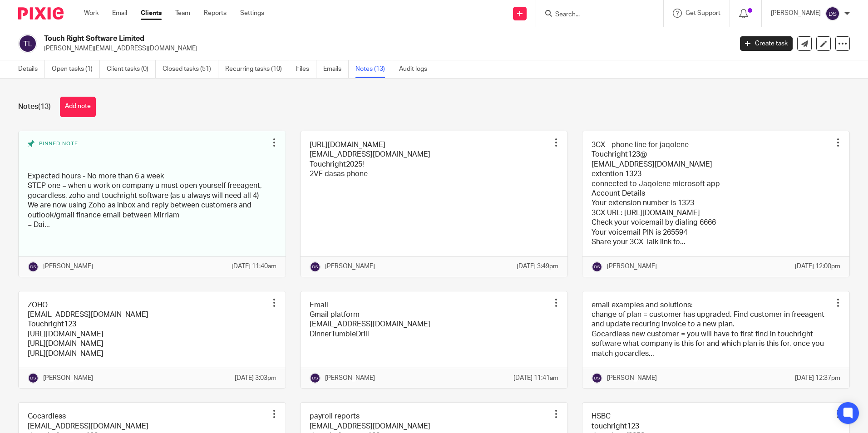 The height and width of the screenshot is (433, 868). I want to click on h2: Touch Right Software Limited, so click(317, 38).